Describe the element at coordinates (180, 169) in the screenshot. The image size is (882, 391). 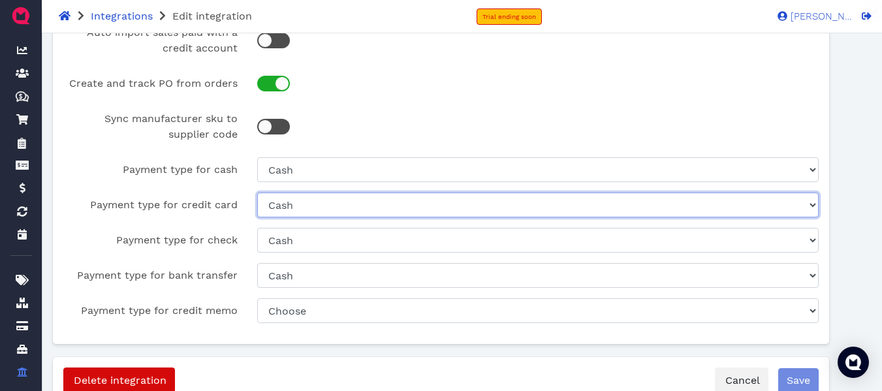
I see `span: Payment type for cash` at that location.